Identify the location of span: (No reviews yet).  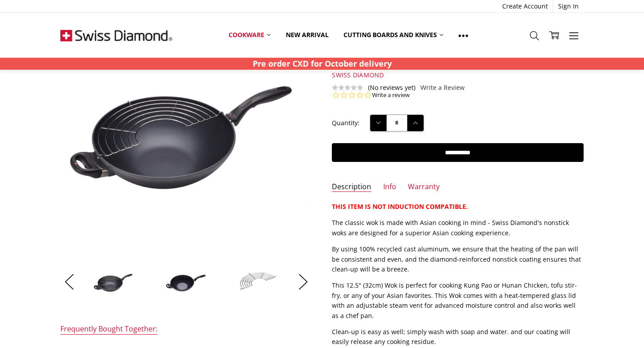
(392, 88).